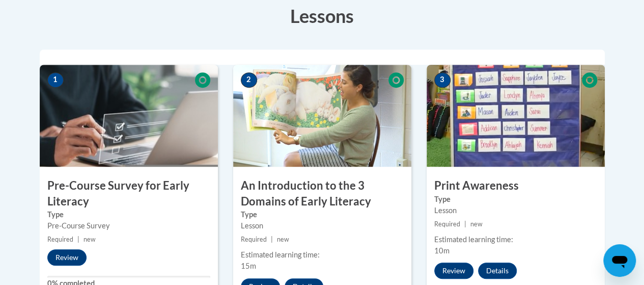 Image resolution: width=644 pixels, height=285 pixels. Describe the element at coordinates (322, 193) in the screenshot. I see `h3: An Introduction to the 3 Domains of Early Literacy` at that location.